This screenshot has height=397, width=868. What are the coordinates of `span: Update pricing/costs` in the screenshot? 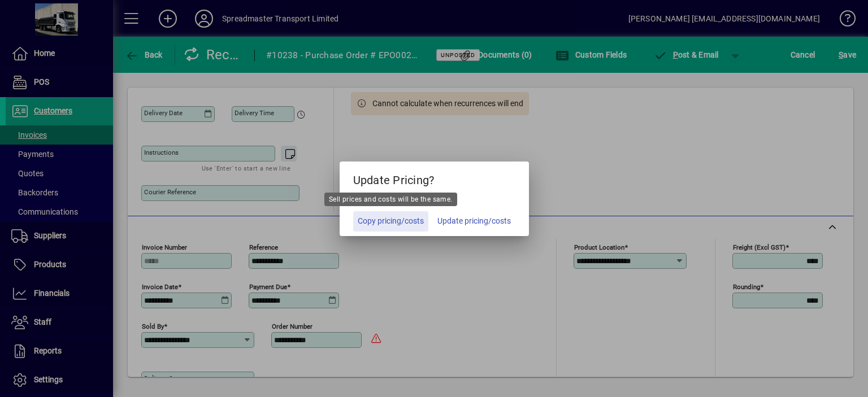 It's located at (474, 221).